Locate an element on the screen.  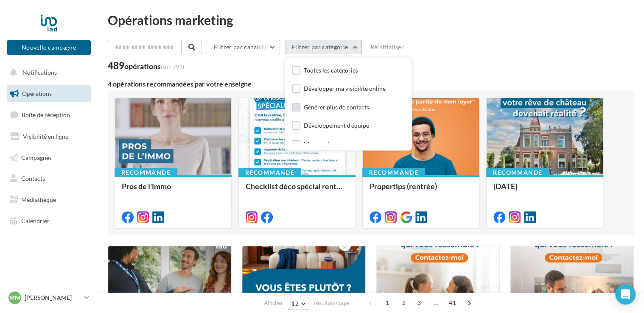
div: Open Intercom Messenger is located at coordinates (625, 294).